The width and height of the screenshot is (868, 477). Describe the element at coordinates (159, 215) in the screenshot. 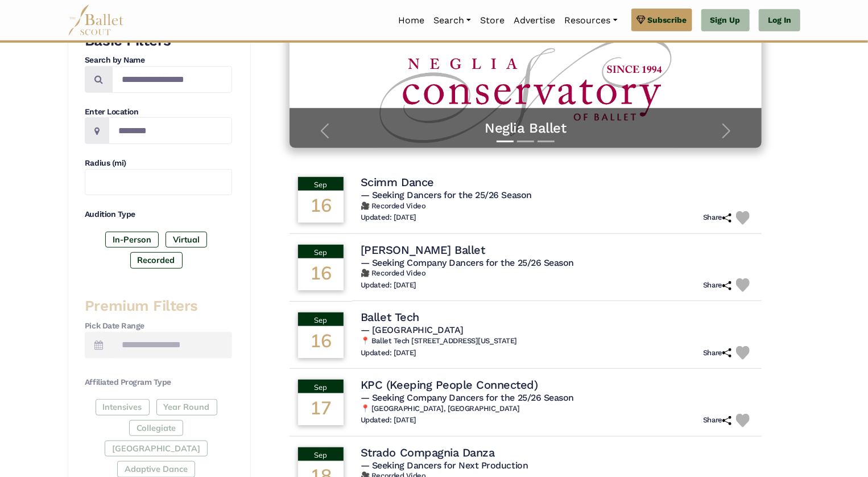

I see `h4: Audition Type` at that location.